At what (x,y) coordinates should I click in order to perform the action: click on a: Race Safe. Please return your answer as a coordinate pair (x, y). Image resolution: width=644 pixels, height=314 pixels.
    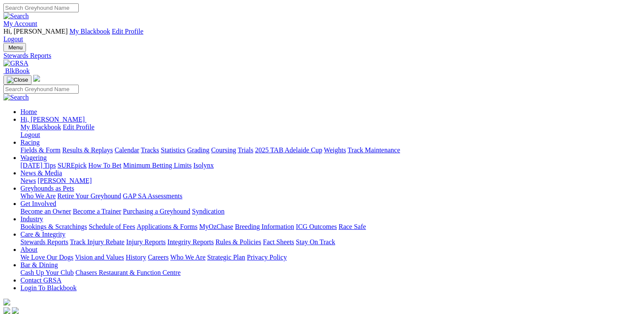
    Looking at the image, I should click on (352, 226).